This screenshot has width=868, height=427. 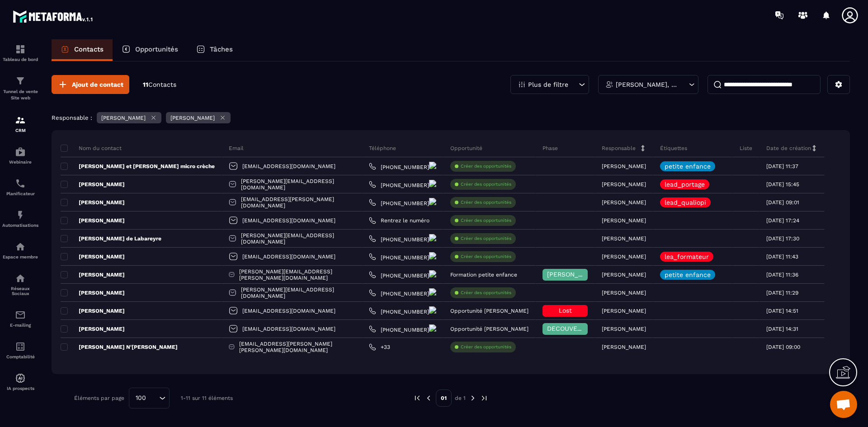 What do you see at coordinates (566, 311) in the screenshot?
I see `span: Lost` at bounding box center [566, 311].